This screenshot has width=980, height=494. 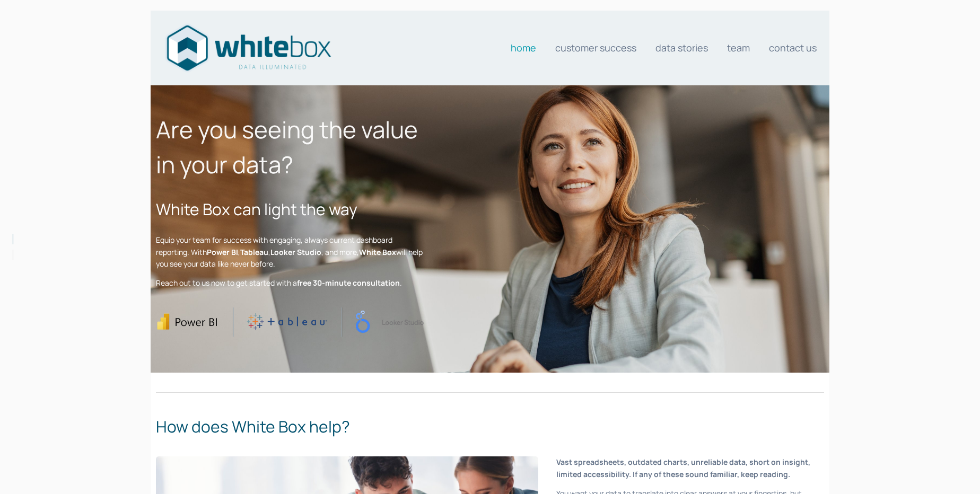 I want to click on strong: Looker Studio, so click(x=296, y=252).